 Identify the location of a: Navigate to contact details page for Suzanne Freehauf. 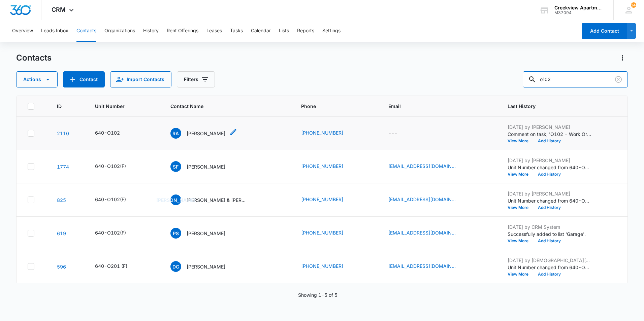
(63, 166).